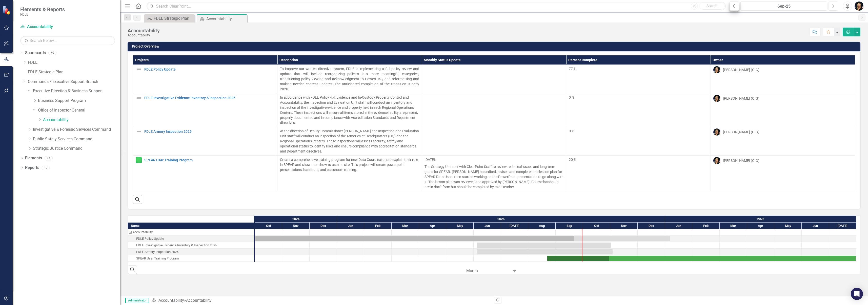  What do you see at coordinates (191, 258) in the screenshot?
I see `div: SPEAR User Training Program` at bounding box center [191, 258].